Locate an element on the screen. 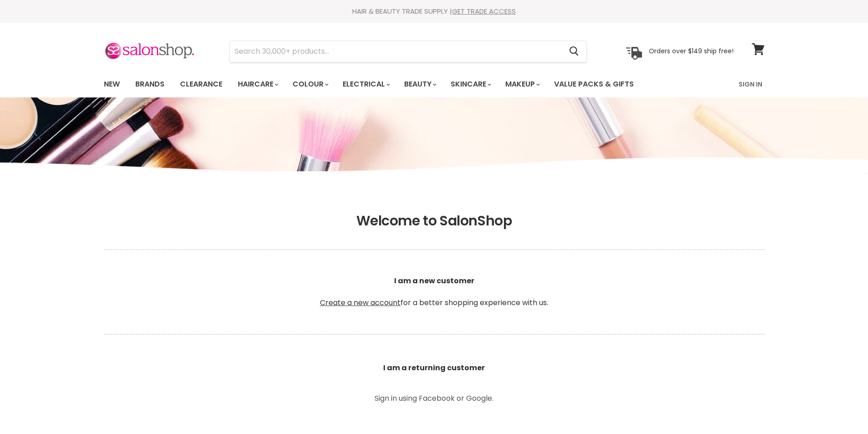 The image size is (868, 434). nav: Main is located at coordinates (434, 84).